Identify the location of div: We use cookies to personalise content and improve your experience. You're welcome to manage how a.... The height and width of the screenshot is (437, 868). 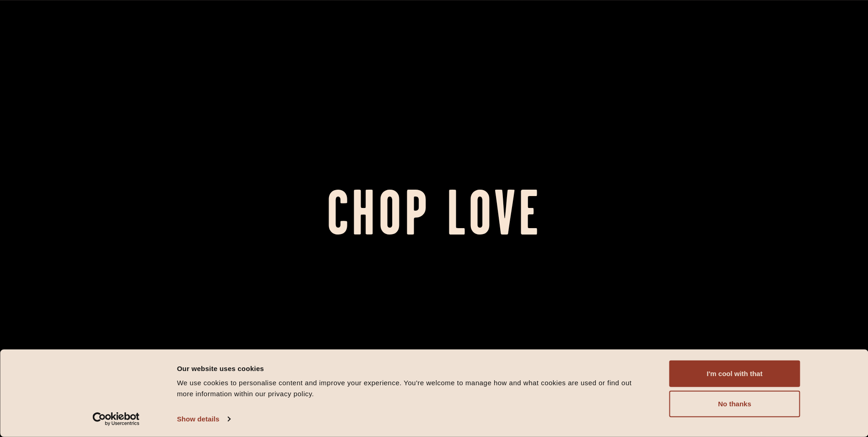
(413, 389).